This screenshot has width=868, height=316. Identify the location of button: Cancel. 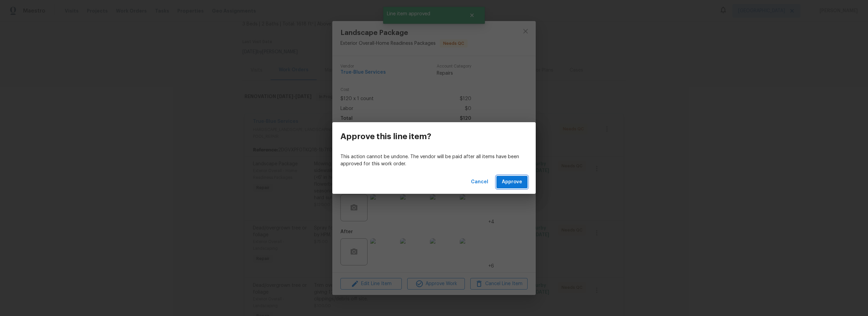
(479, 182).